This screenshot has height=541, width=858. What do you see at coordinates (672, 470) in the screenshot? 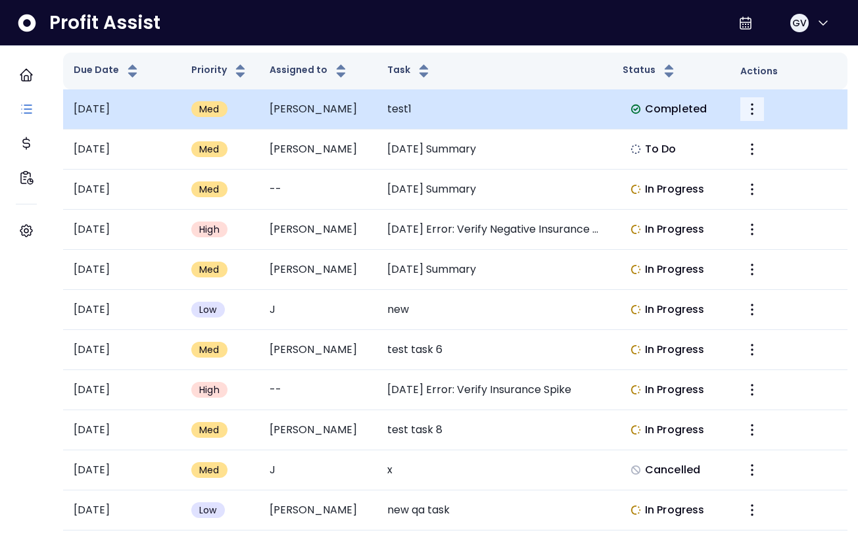
I see `span: Cancelled` at bounding box center [672, 470].